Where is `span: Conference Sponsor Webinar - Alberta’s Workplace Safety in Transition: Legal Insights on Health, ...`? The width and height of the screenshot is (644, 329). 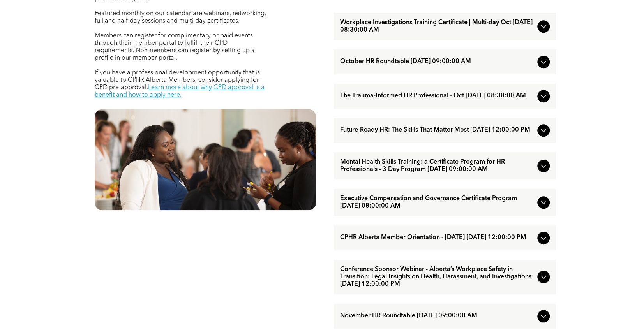
span: Conference Sponsor Webinar - Alberta’s Workplace Safety in Transition: Legal Insights on Health, ... is located at coordinates (437, 277).